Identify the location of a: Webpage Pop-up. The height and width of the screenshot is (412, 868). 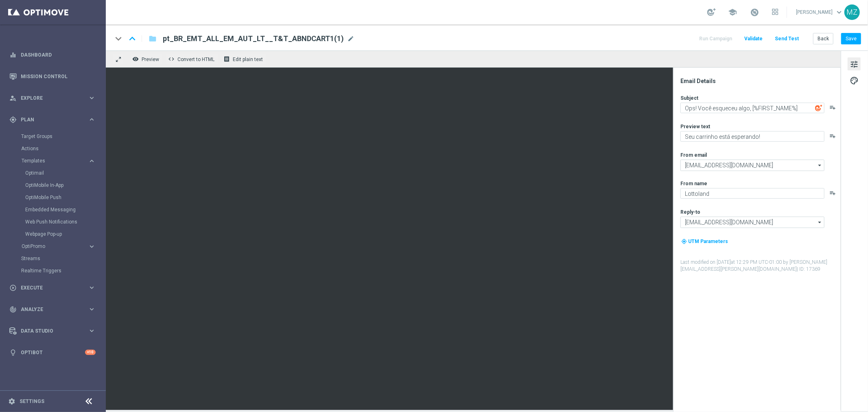
(55, 235).